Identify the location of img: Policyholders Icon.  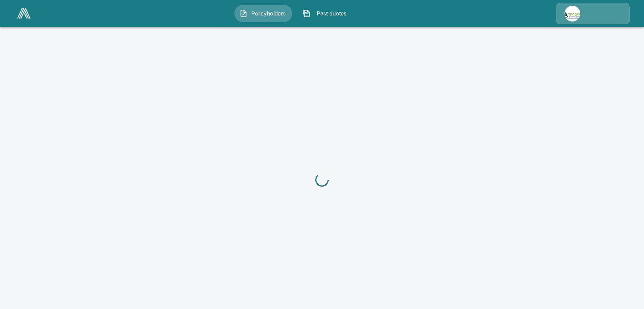
(244, 13).